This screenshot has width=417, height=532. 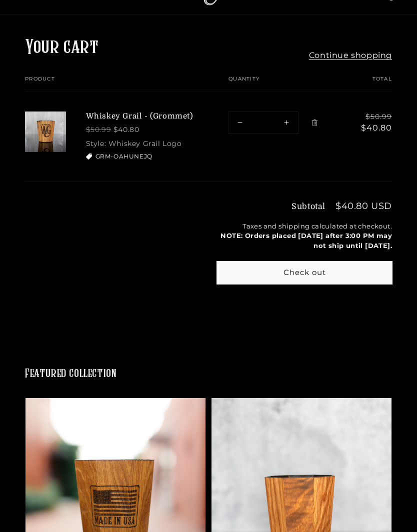 What do you see at coordinates (308, 206) in the screenshot?
I see `h3: Subtotal` at bounding box center [308, 206].